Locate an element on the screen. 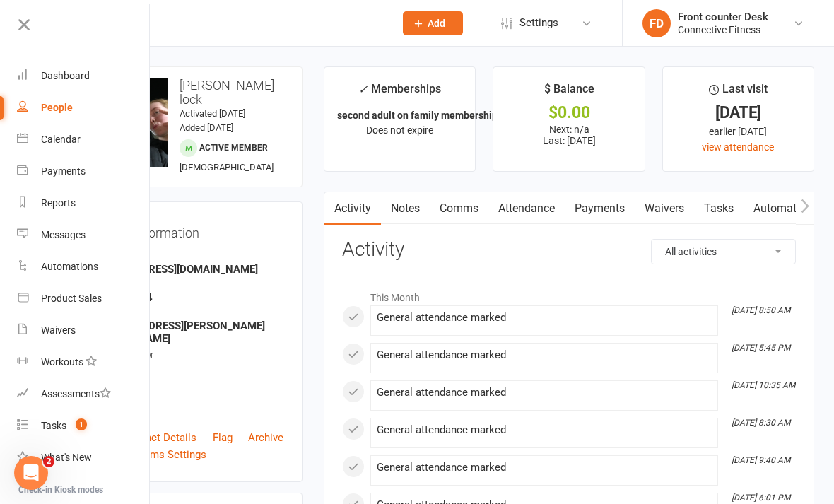 This screenshot has height=504, width=834. span: Settings is located at coordinates (538, 23).